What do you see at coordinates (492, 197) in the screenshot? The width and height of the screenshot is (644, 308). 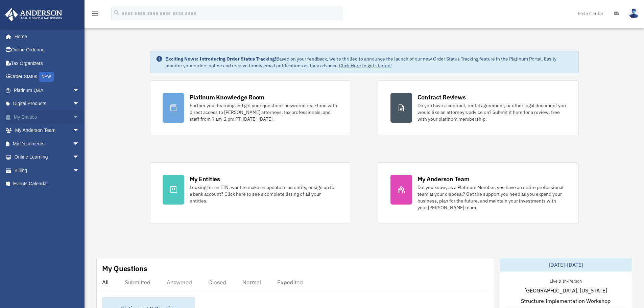 I see `div: Did you know, as a Platinum Member, you have an entire professional team at your disposal? Get th...` at bounding box center [492, 197].